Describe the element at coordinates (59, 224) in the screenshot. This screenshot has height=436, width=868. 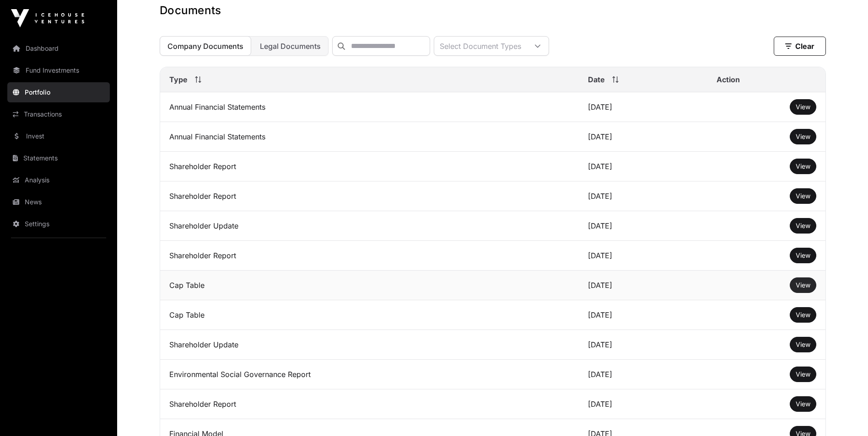
I see `a: Settings` at that location.